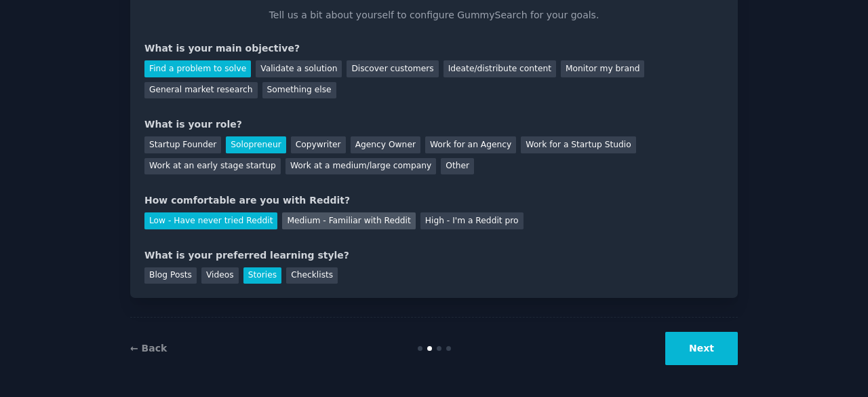 This screenshot has width=868, height=397. Describe the element at coordinates (702, 348) in the screenshot. I see `button: Next` at that location.